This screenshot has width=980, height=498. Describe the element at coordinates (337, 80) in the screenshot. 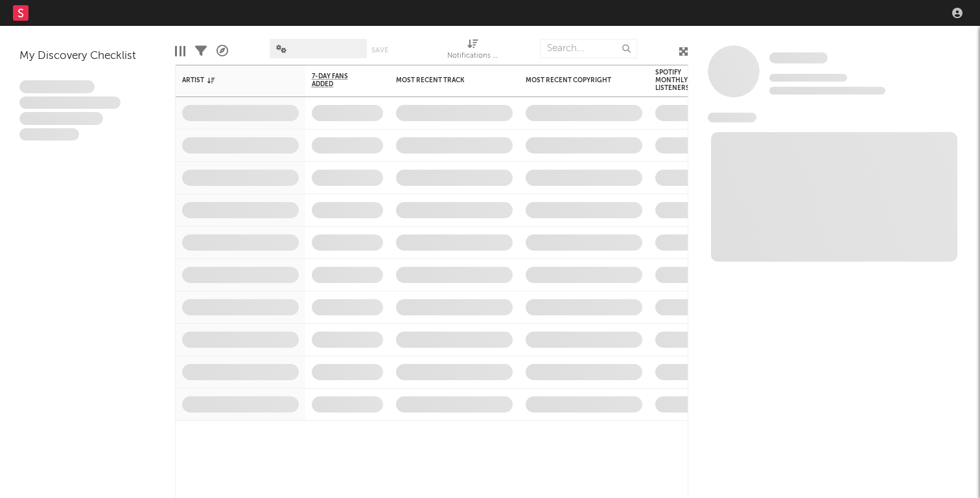

I see `span: 7-Day Fans Added` at that location.